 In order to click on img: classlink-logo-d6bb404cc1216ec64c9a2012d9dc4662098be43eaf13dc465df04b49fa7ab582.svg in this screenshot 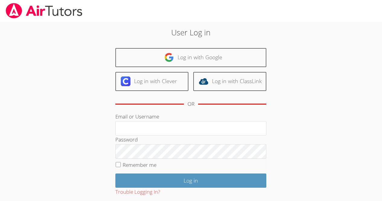, I will do `click(204, 81)`.